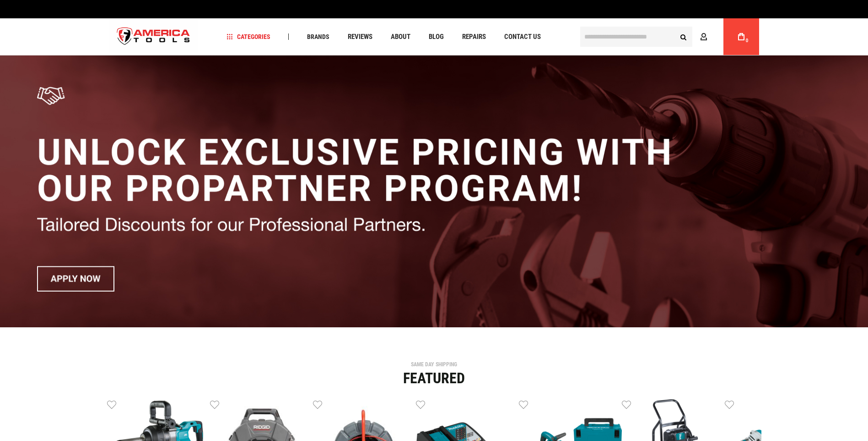  What do you see at coordinates (249, 37) in the screenshot?
I see `span: Categories` at bounding box center [249, 37].